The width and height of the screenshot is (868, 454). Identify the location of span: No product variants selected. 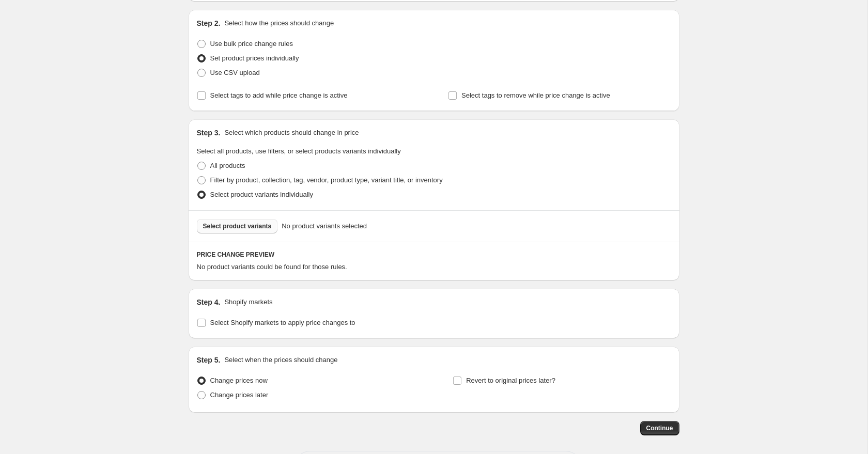
(323, 226).